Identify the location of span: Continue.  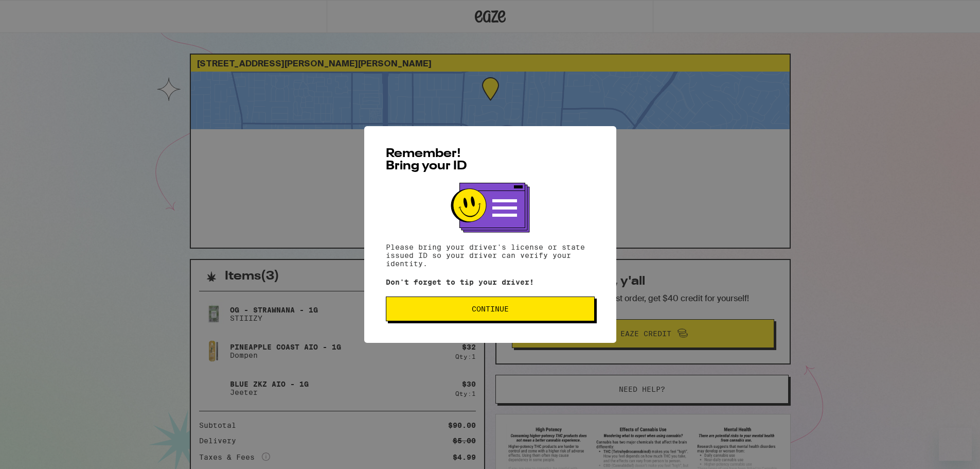
(490, 309).